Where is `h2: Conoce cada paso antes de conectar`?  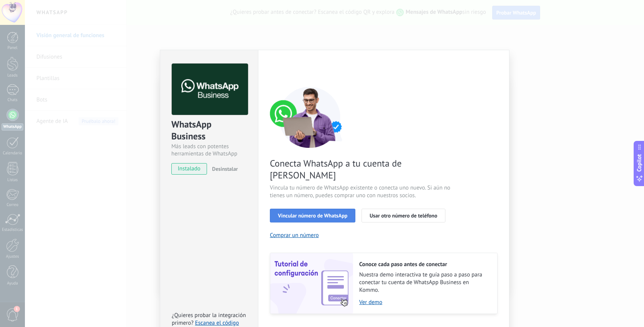
h2: Conoce cada paso antes de conectar is located at coordinates (424, 264).